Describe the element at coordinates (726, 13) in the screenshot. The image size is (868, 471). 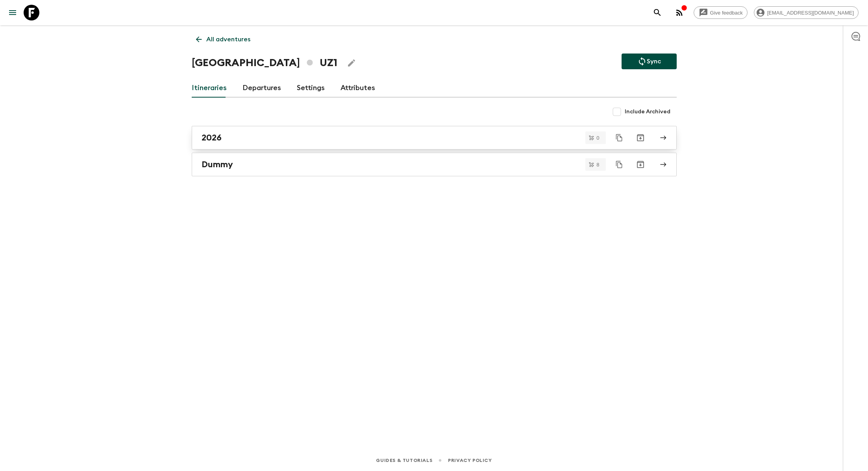
I see `span: Give feedback` at that location.